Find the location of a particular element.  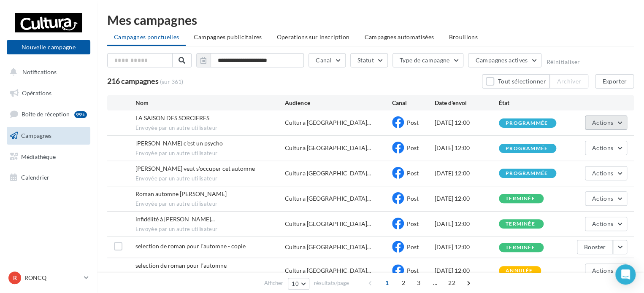

span: Boîte de réception is located at coordinates (46, 114).